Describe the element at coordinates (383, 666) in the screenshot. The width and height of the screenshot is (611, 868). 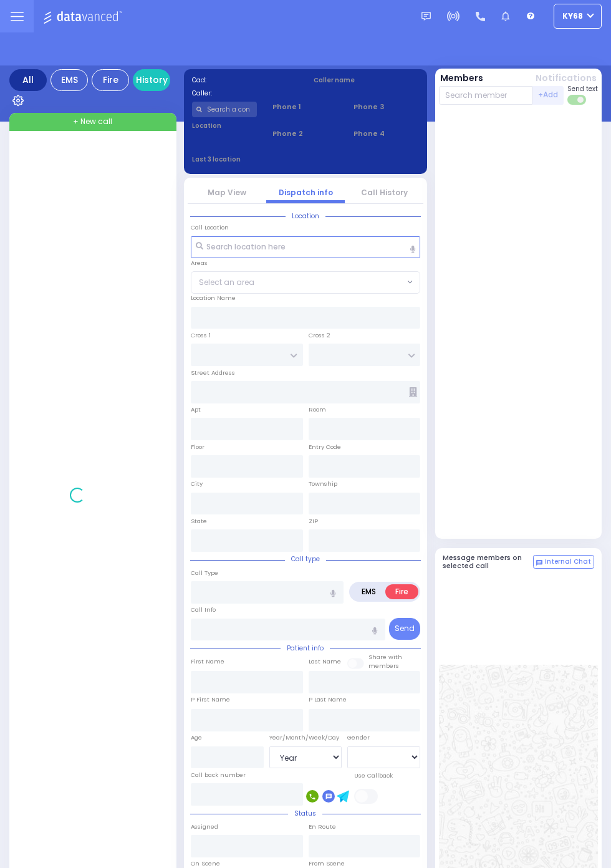
I see `span: members` at that location.